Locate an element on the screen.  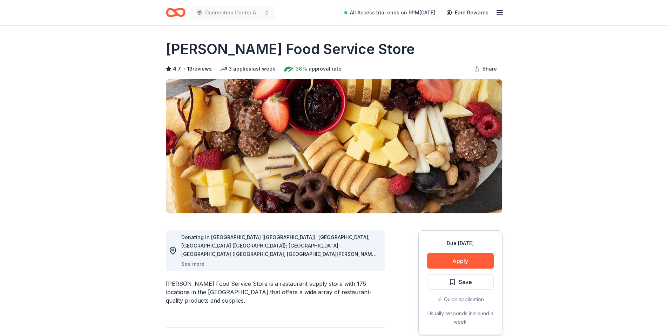
a: Earn Rewards is located at coordinates (468, 13).